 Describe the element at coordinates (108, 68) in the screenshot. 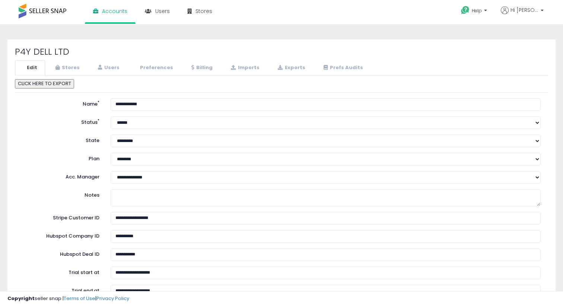

I see `a: Users` at that location.